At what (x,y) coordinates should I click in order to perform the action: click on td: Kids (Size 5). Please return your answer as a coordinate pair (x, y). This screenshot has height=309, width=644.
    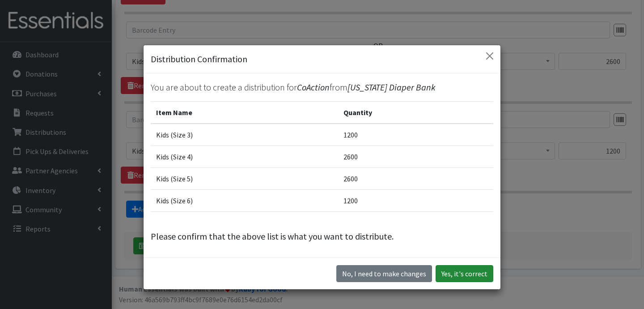
    Looking at the image, I should click on (244, 178).